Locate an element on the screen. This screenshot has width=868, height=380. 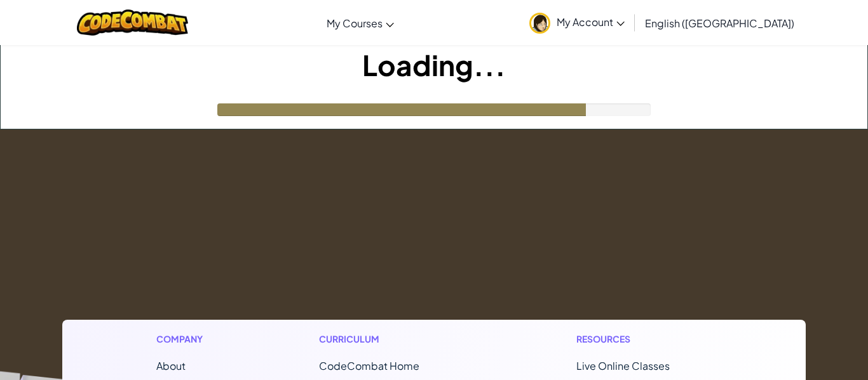
a: My Account is located at coordinates (577, 22).